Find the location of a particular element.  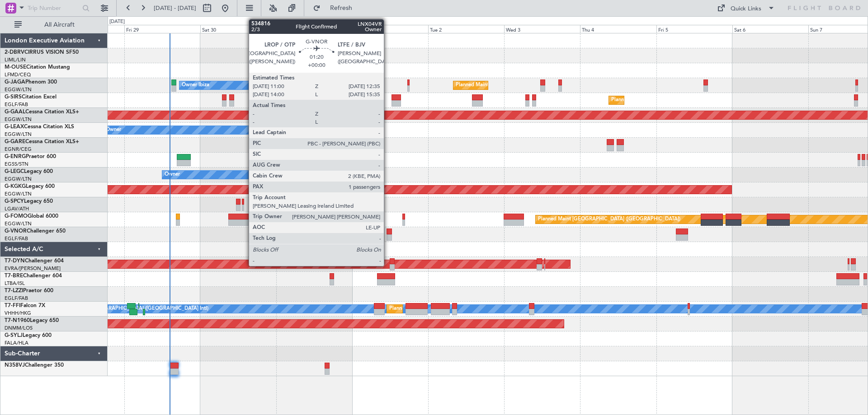

button: All Aircraft is located at coordinates (54, 25).